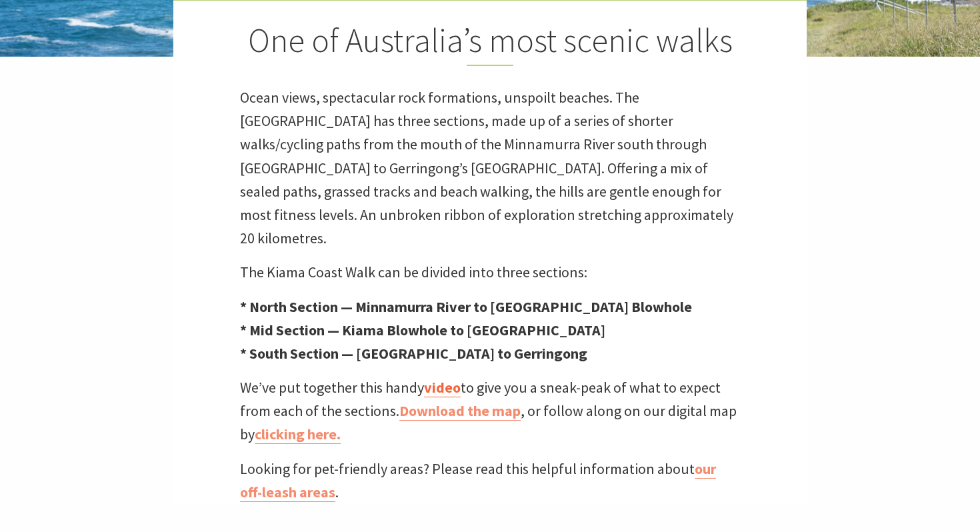 The width and height of the screenshot is (980, 532). Describe the element at coordinates (490, 272) in the screenshot. I see `p: The Kiama Coast Walk can be divided into three sections:` at that location.